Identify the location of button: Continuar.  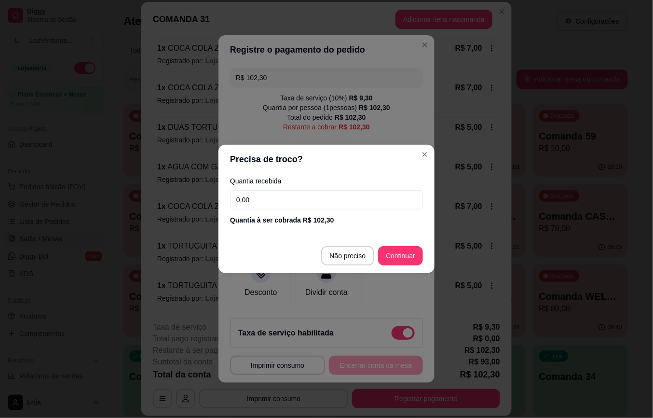
(400, 256).